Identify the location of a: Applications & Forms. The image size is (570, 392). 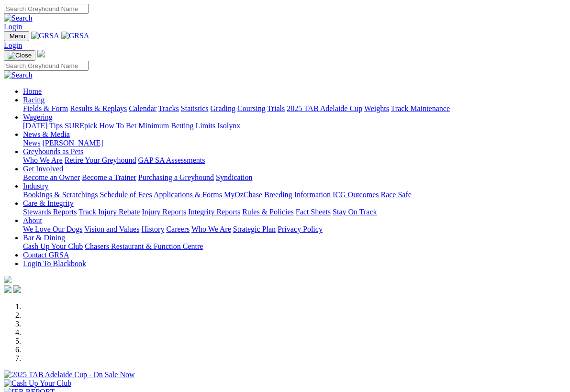
(188, 194).